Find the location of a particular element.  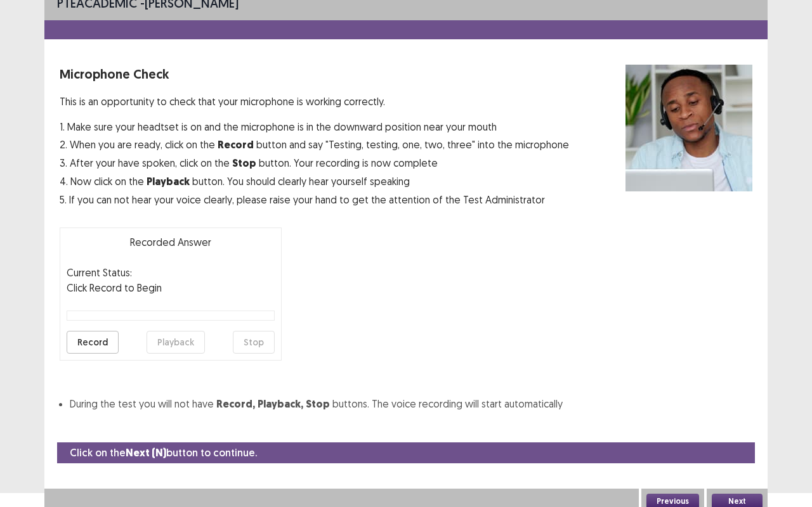

p: Click Record to Begin is located at coordinates (171, 288).